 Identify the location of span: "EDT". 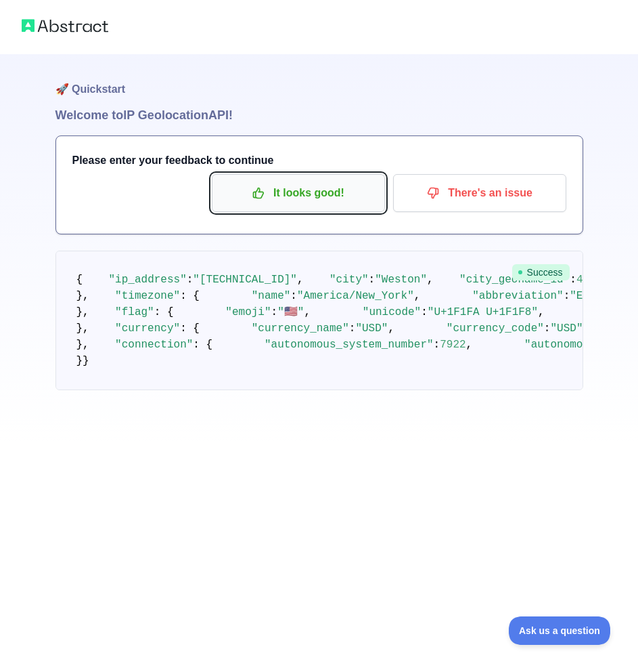
(586, 296).